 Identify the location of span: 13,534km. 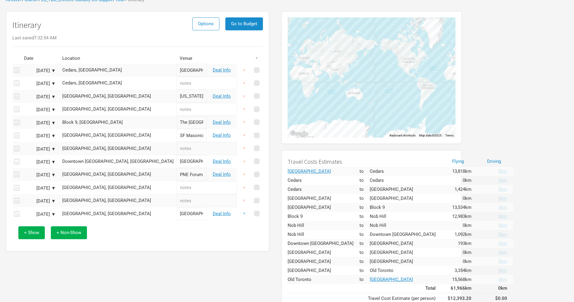
(461, 207).